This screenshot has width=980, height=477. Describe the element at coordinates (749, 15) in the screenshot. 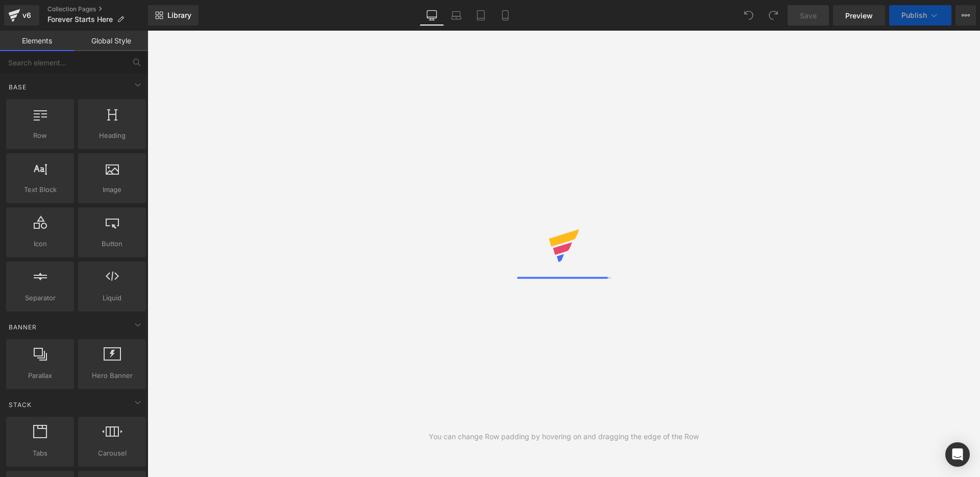

I see `button: Undo` at that location.